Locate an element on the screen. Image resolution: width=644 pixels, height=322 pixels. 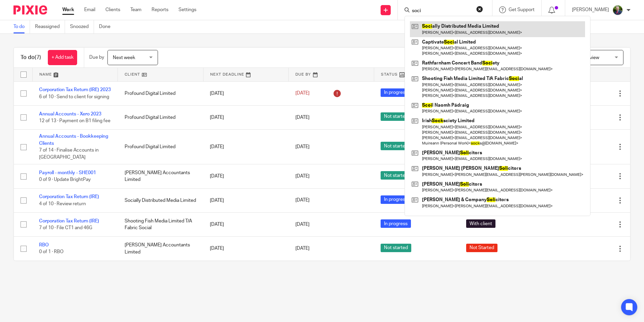
span: 12 of 13 · Payment on B1 filing fee is located at coordinates (75, 121).